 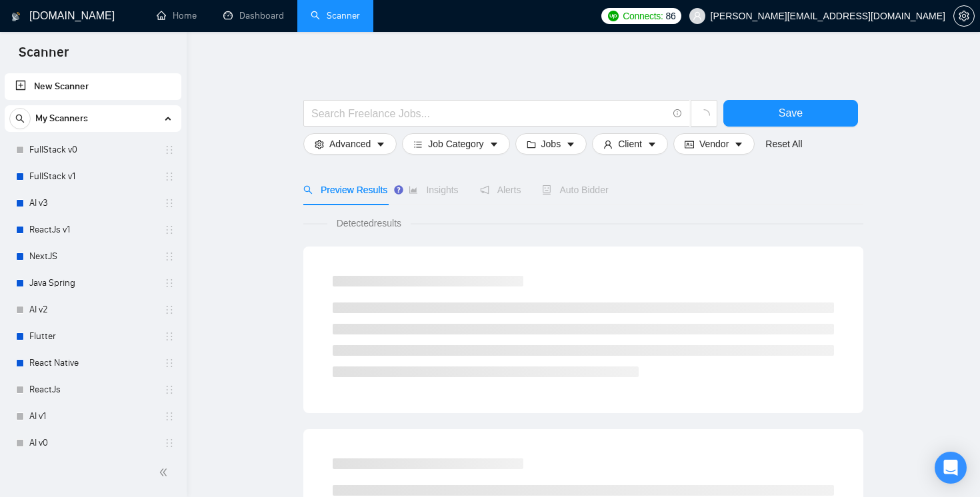 What do you see at coordinates (791, 113) in the screenshot?
I see `span: Save` at bounding box center [791, 113].